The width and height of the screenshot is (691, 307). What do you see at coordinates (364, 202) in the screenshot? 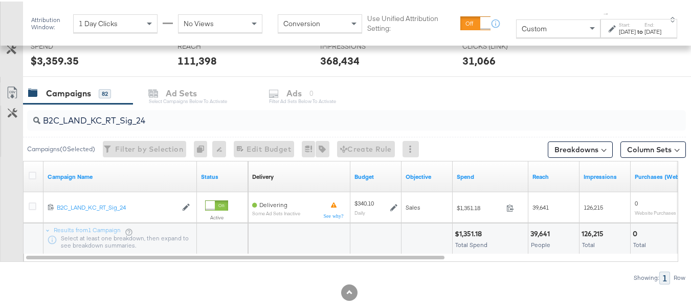
I see `div: $340.10` at bounding box center [364, 202].